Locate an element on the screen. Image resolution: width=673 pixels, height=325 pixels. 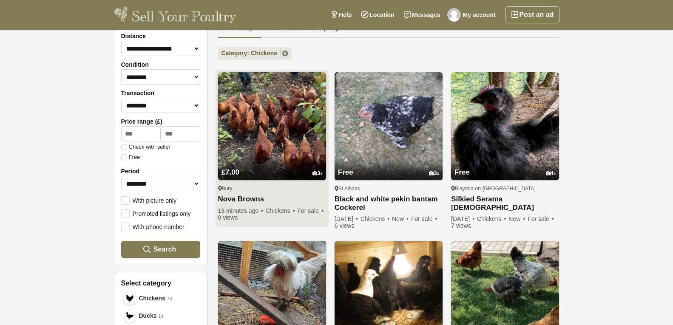
div: Bury is located at coordinates (272, 189).